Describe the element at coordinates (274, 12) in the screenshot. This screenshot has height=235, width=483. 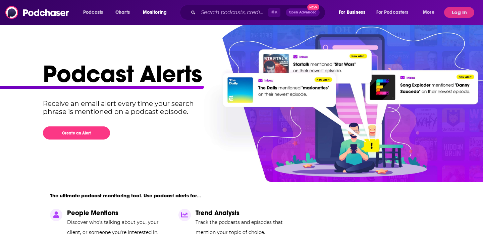
I see `span: ⌘ K` at that location.